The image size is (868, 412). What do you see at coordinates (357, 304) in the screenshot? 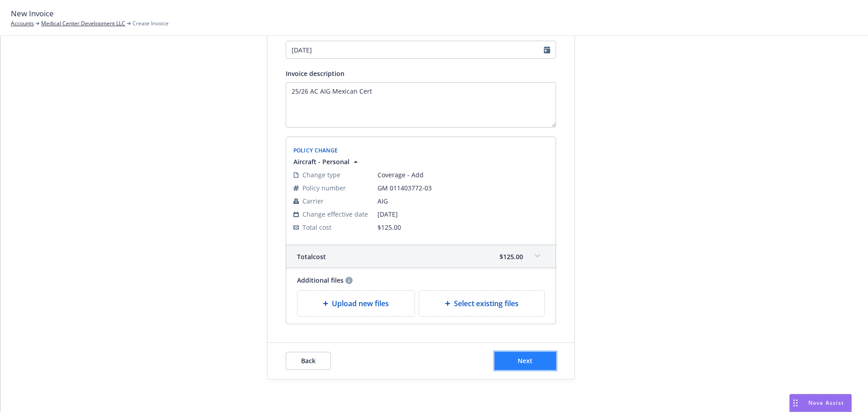
I see `div: Upload new files` at bounding box center [357, 304].